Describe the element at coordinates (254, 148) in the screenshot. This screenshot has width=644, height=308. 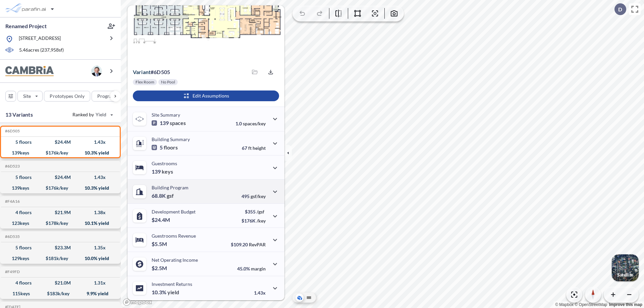
I see `p: 67` at that location.